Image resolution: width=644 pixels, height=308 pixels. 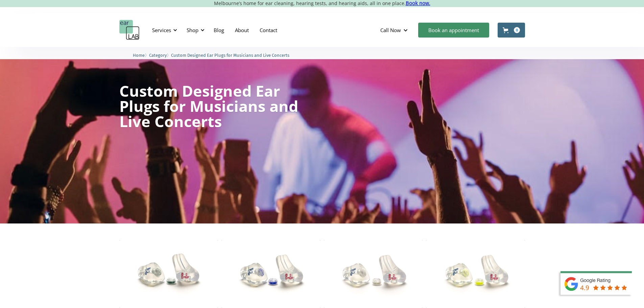 I want to click on span: Category, so click(x=158, y=55).